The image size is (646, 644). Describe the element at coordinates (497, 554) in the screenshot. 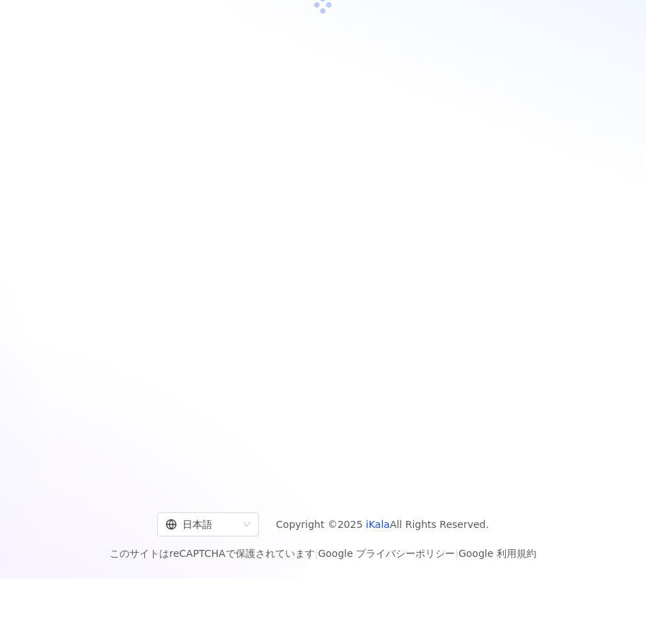

I see `a: Google 利用規約` at that location.